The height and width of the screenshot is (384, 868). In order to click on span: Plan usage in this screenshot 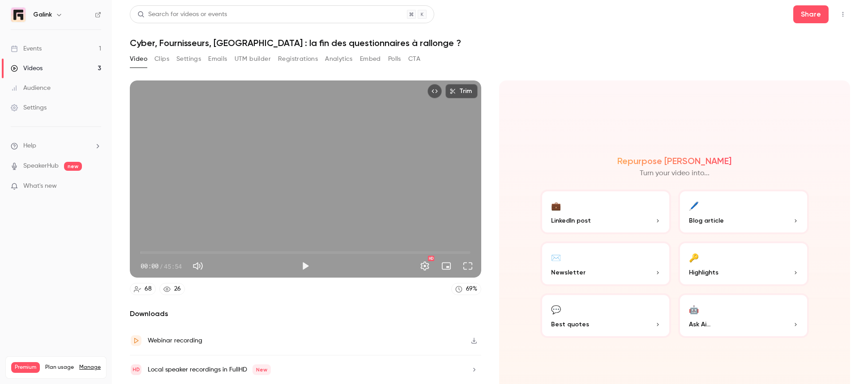, I will do `click(59, 368)`.